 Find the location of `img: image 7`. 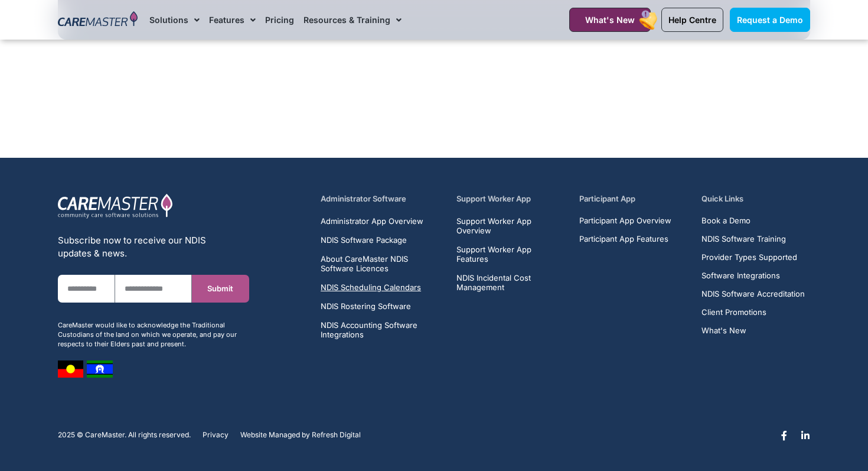

img: image 7 is located at coordinates (70, 369).